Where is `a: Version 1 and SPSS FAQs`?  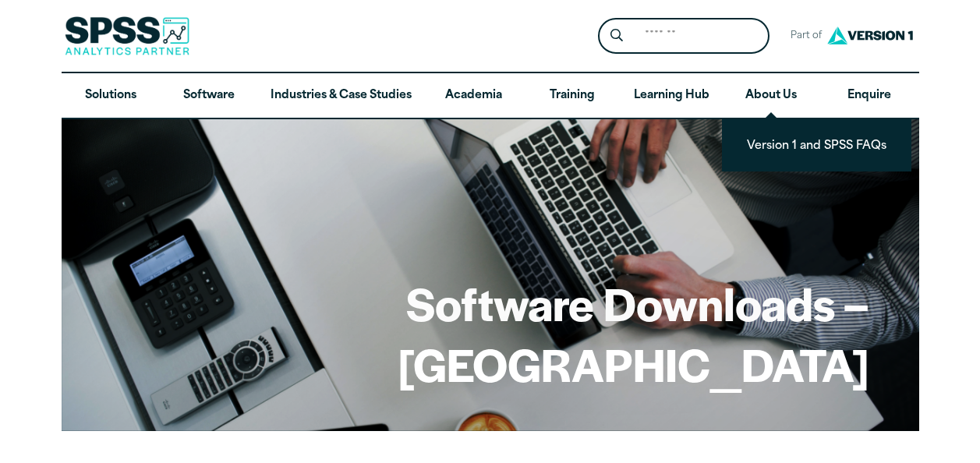 a: Version 1 and SPSS FAQs is located at coordinates (817, 144).